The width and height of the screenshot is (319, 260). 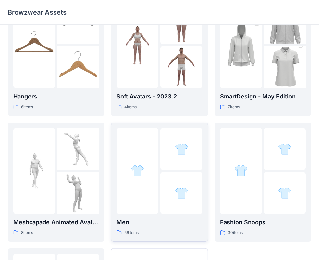 I want to click on a: folder 1folder 2folder 3Men56items, so click(x=159, y=182).